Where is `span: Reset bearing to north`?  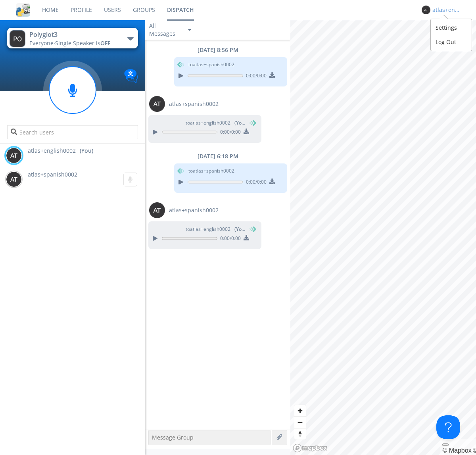 span: Reset bearing to north is located at coordinates (300, 434).